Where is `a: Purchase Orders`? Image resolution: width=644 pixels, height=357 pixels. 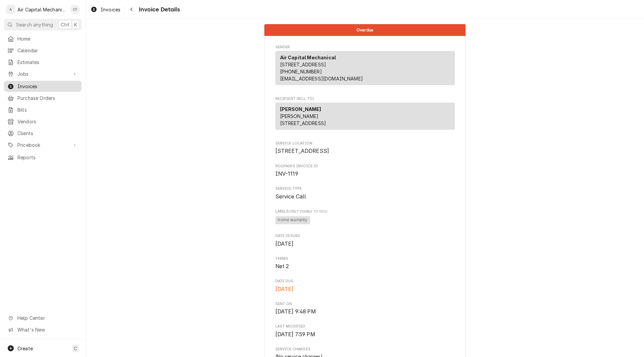 a: Purchase Orders is located at coordinates (42, 98).